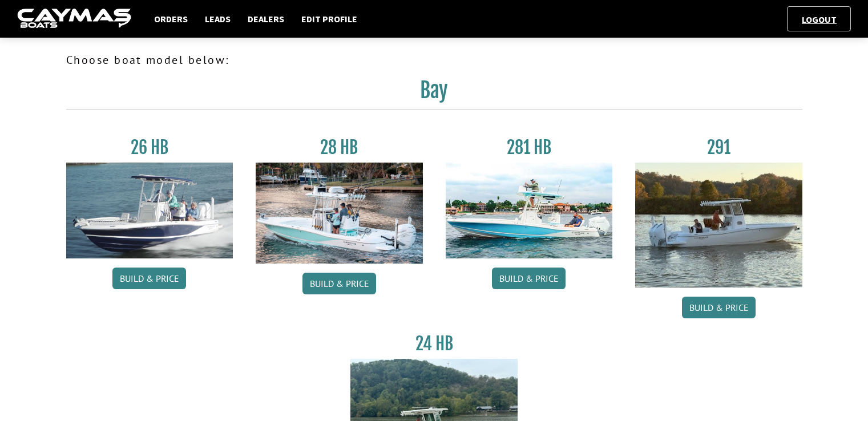 This screenshot has height=421, width=868. Describe the element at coordinates (718, 225) in the screenshot. I see `img: 291_Thumbnail.jpg` at that location.